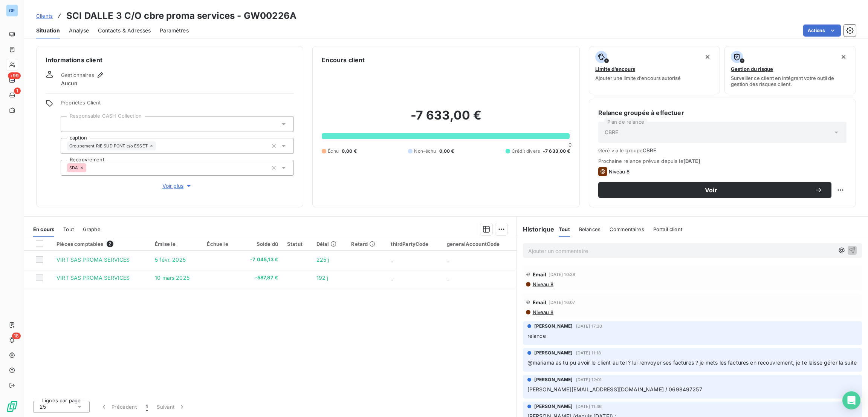 Image resolution: width=868 pixels, height=417 pixels. What do you see at coordinates (260, 278) in the screenshot?
I see `span: -587,87 €` at bounding box center [260, 278].